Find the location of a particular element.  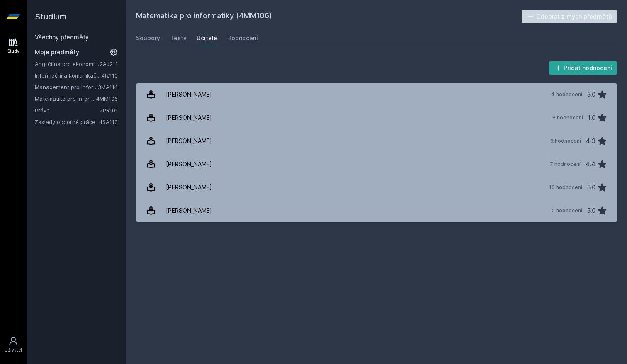

a: Informační a komunikační technologie is located at coordinates (68, 75).